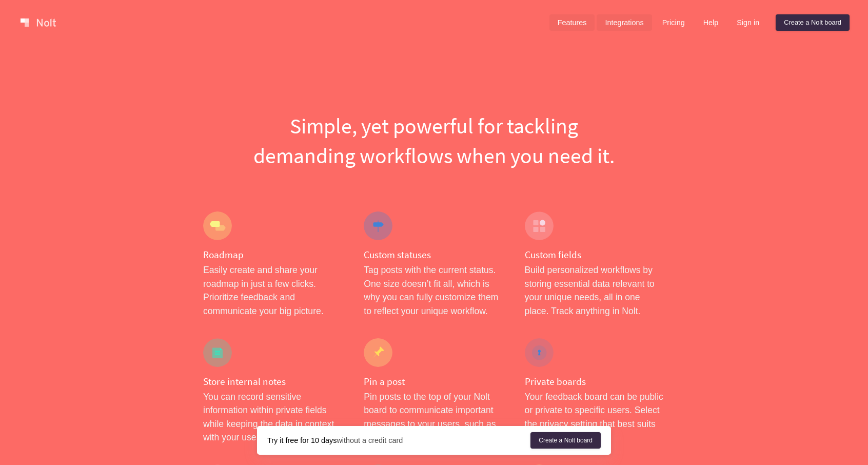 This screenshot has width=868, height=465. What do you see at coordinates (572, 23) in the screenshot?
I see `a: Features` at bounding box center [572, 23].